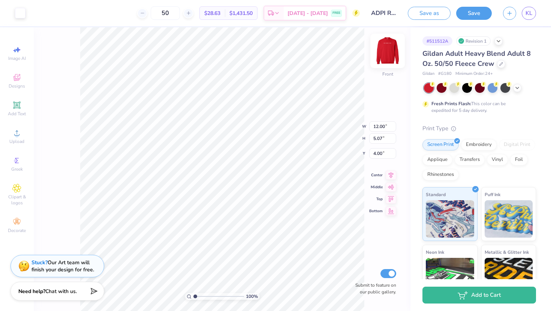  I want to click on label: Submit to feature on our public gallery., so click(373, 289).